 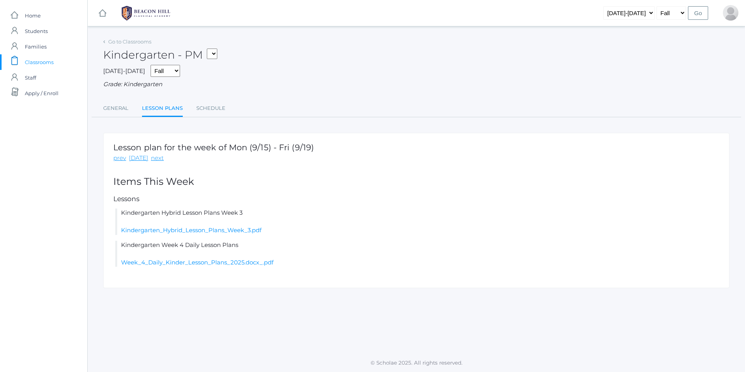 What do you see at coordinates (116, 108) in the screenshot?
I see `a: General` at bounding box center [116, 108].